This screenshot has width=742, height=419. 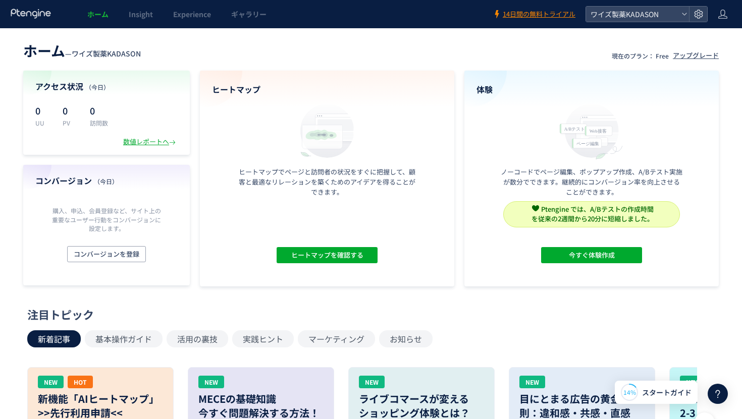 What do you see at coordinates (327, 89) in the screenshot?
I see `h4: ヒートマップ` at bounding box center [327, 89].